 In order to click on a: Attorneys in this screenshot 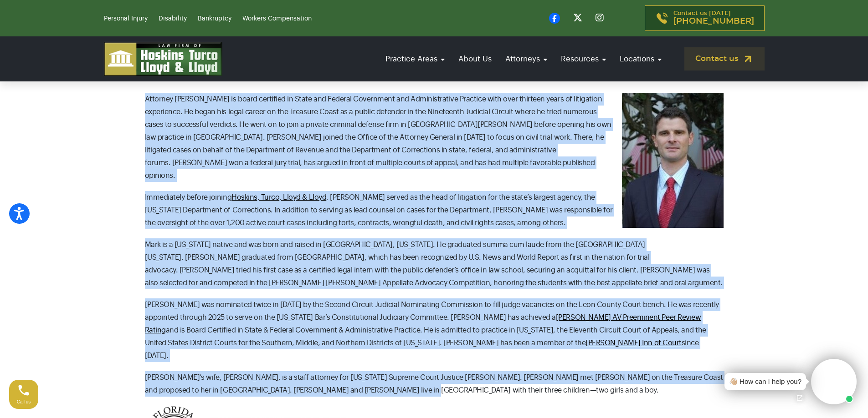, I will do `click(526, 59)`.